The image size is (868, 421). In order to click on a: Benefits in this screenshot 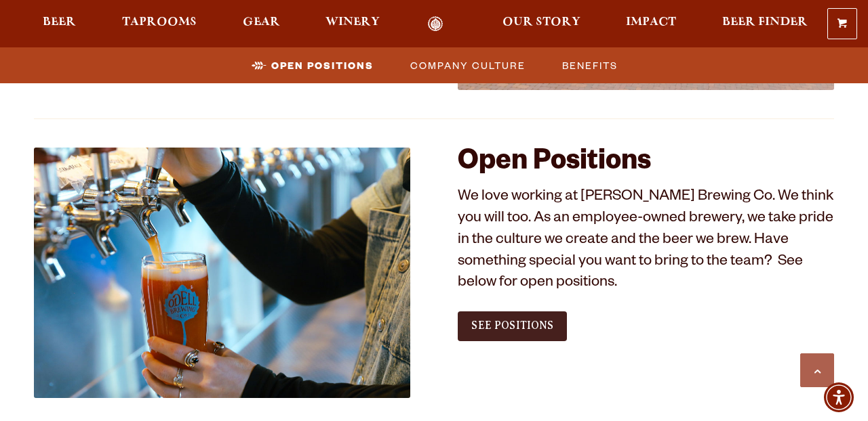, I will do `click(589, 65)`.